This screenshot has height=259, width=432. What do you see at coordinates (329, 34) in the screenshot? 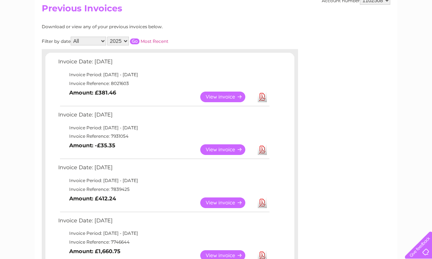
I see `a: Energy` at bounding box center [329, 34].